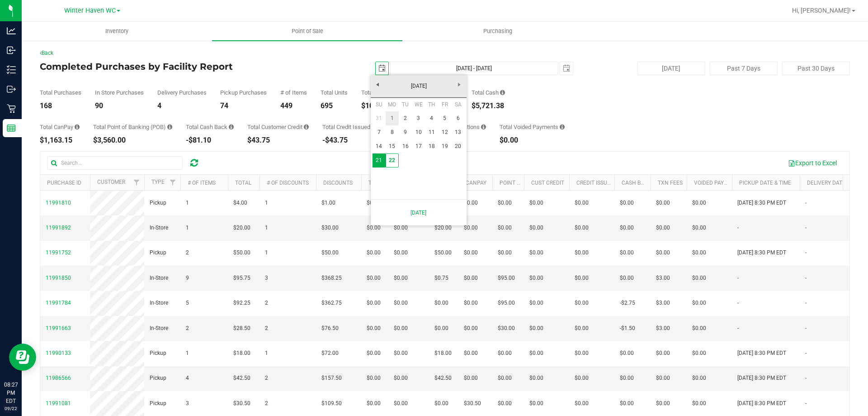 The height and width of the screenshot is (416, 868). What do you see at coordinates (332, 303) in the screenshot?
I see `span: $362.75` at bounding box center [332, 303].